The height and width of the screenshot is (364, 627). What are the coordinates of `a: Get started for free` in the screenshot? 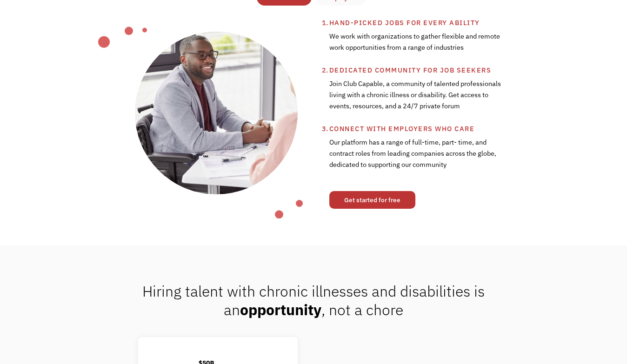 It's located at (372, 200).